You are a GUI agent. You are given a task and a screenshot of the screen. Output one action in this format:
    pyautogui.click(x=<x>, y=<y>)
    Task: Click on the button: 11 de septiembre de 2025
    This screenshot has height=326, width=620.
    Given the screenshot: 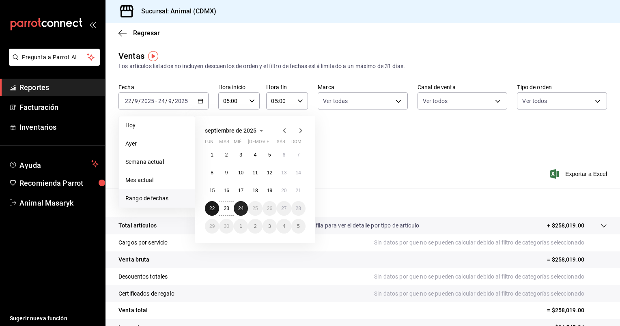 What is the action you would take?
    pyautogui.click(x=255, y=173)
    